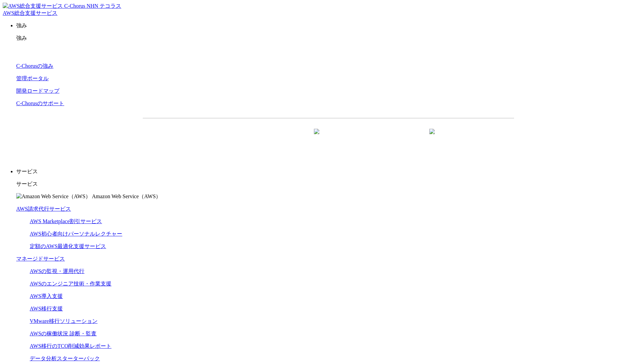  I want to click on a: 定額のAWS最適化支援サービス, so click(68, 246).